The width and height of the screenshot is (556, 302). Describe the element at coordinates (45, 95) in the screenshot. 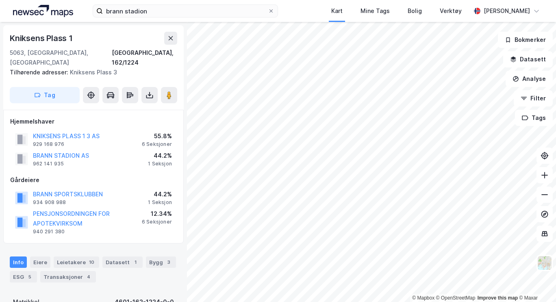

I see `button: Tag` at that location.